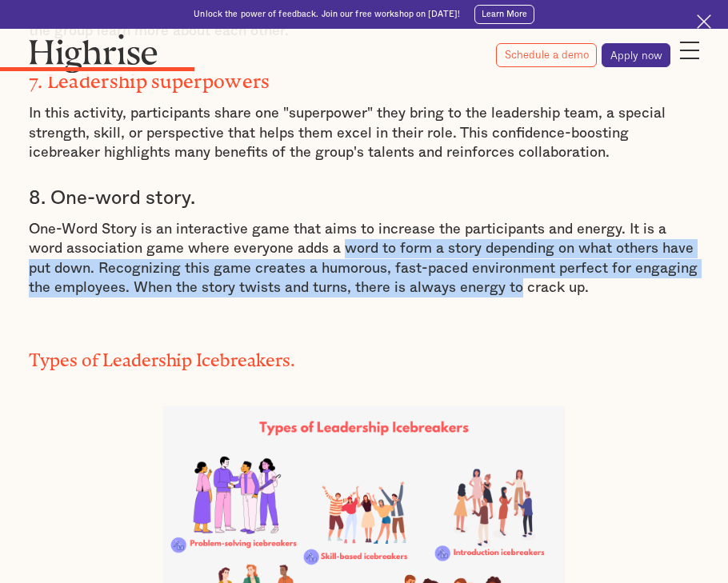  I want to click on h2: Types of Leadership Icebreakers., so click(364, 356).